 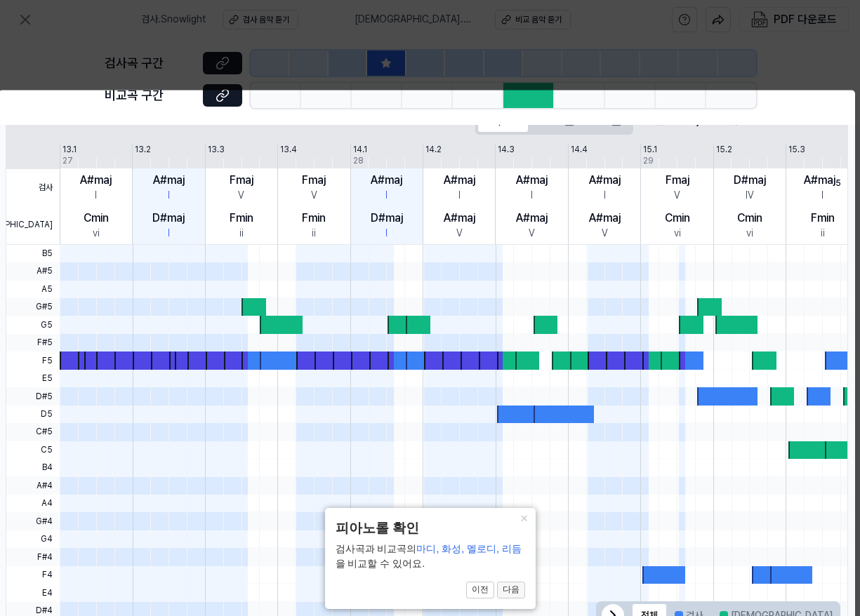 What do you see at coordinates (33, 396) in the screenshot?
I see `span: D#5` at bounding box center [33, 396].